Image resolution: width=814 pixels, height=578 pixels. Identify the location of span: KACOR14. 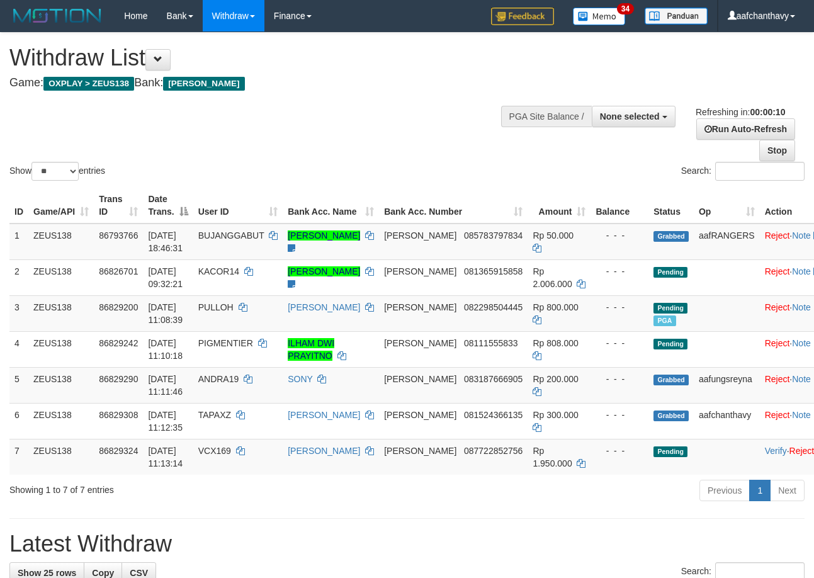
(218, 271).